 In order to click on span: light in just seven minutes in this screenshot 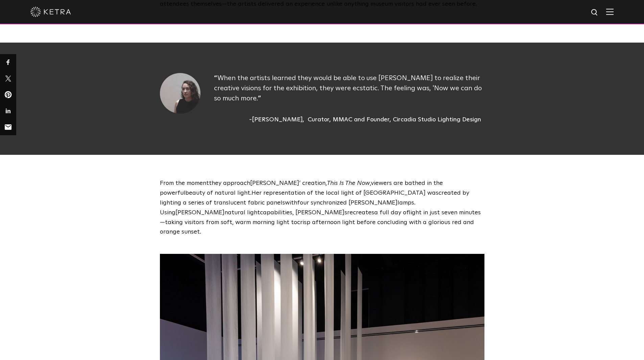, I will do `click(445, 213)`.